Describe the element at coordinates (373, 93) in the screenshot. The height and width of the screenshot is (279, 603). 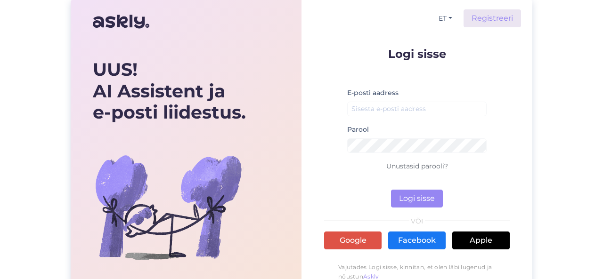
I see `label: E-posti aadress` at that location.